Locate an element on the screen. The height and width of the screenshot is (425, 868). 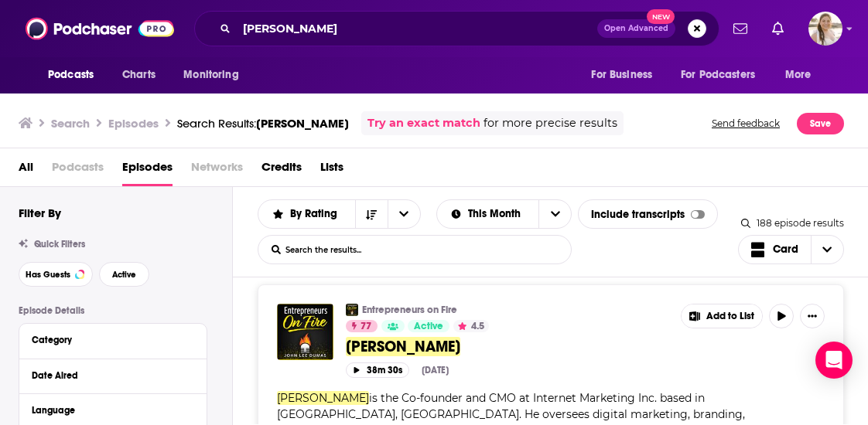
button: Choose View is located at coordinates (791, 249).